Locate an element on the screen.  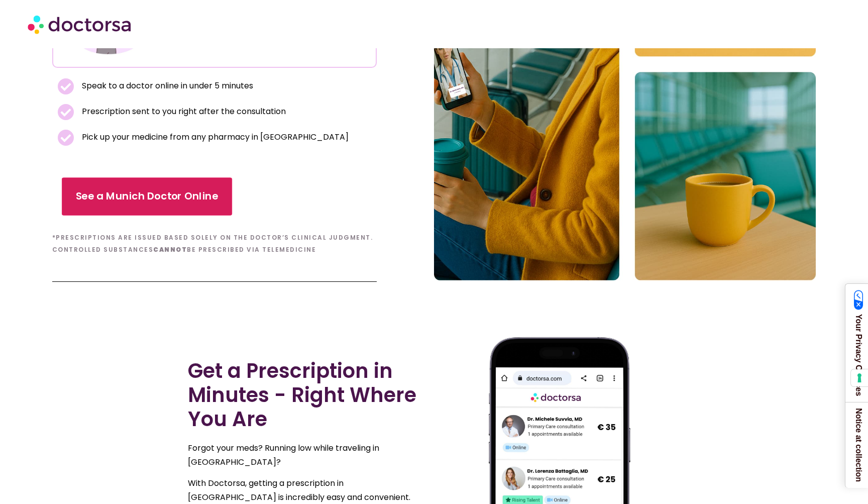
b: cannot is located at coordinates (170, 249).